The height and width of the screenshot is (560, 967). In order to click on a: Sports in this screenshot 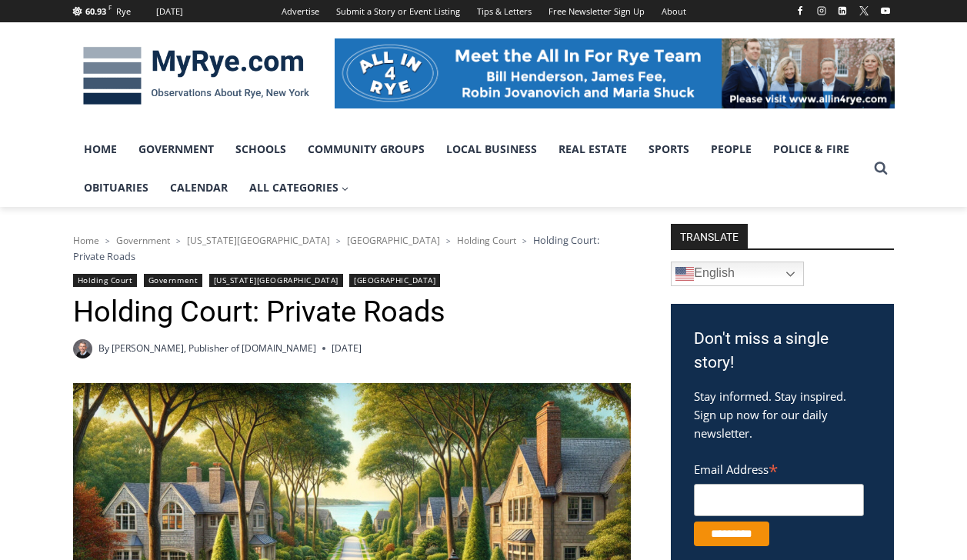, I will do `click(668, 150)`.